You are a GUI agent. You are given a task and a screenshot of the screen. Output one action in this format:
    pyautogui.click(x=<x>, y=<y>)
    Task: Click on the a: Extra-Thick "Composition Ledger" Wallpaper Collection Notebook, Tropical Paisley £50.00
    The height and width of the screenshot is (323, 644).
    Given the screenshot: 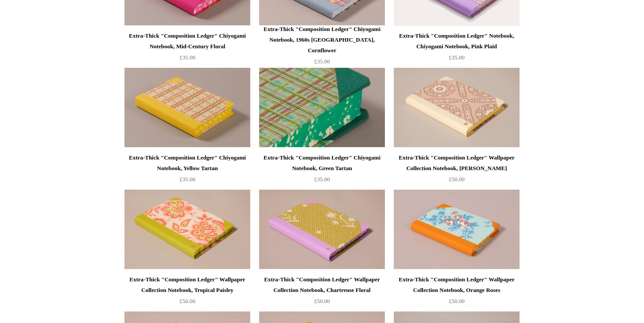 What is the action you would take?
    pyautogui.click(x=187, y=292)
    